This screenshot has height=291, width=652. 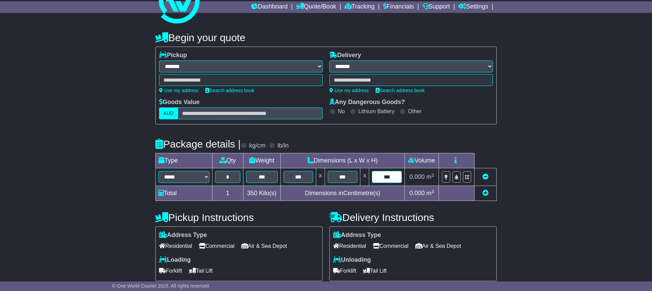 What do you see at coordinates (341, 111) in the screenshot?
I see `label: No` at bounding box center [341, 111].